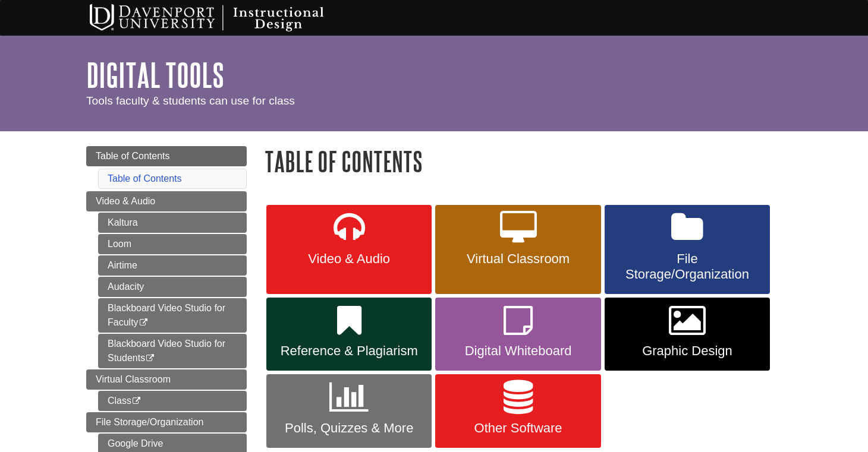 The height and width of the screenshot is (452, 868). What do you see at coordinates (223, 18) in the screenshot?
I see `img: Davenport University Instructional Design` at bounding box center [223, 18].